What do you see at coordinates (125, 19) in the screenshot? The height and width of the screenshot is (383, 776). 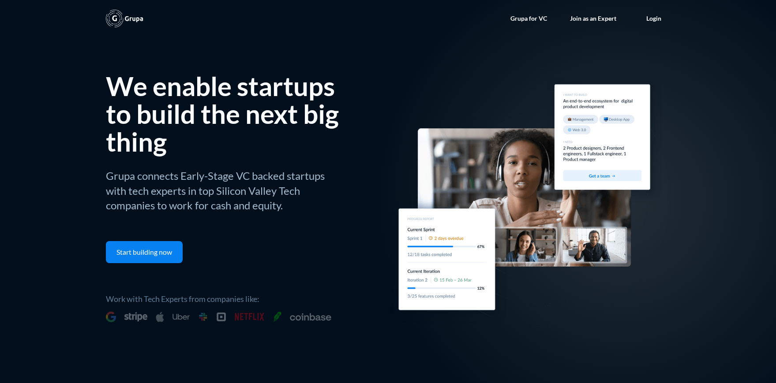 I see `a: home` at bounding box center [125, 19].